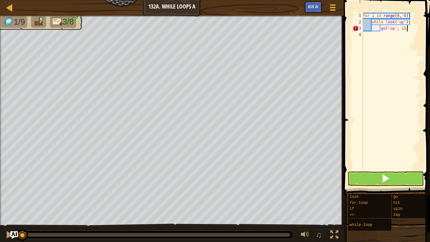 This screenshot has height=242, width=430. Describe the element at coordinates (358, 35) in the screenshot. I see `div: 4` at that location.